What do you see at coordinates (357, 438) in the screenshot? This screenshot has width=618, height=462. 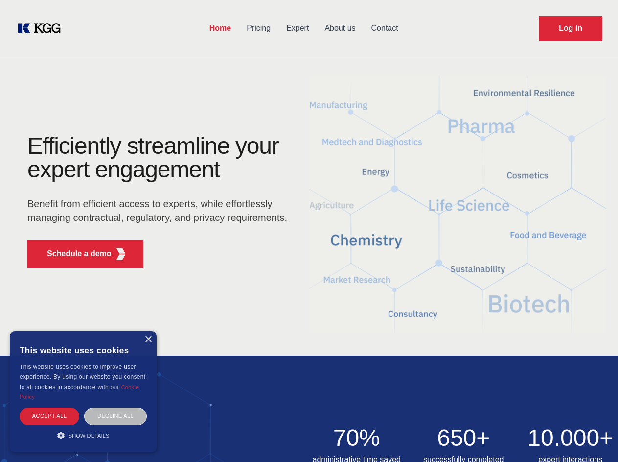 I see `h2: 70%` at bounding box center [357, 438].